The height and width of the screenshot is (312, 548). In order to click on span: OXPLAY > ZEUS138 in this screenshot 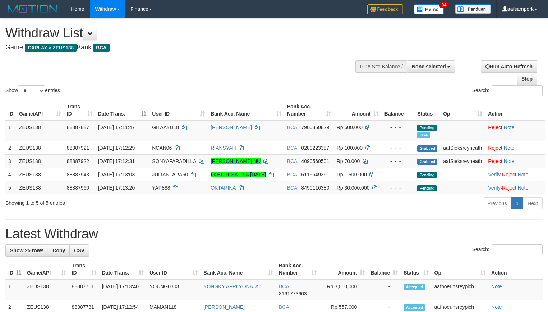, I will do `click(51, 48)`.